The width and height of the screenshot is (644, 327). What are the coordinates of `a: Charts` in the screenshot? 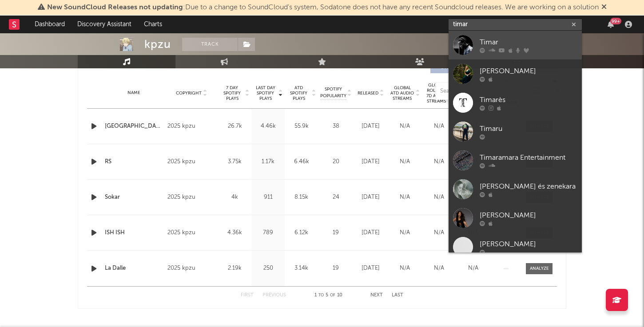 It's located at (153, 24).